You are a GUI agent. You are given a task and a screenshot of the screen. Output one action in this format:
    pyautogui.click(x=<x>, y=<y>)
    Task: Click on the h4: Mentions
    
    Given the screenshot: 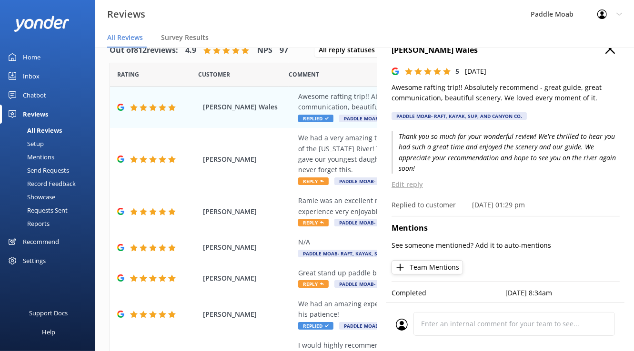 What is the action you would take?
    pyautogui.click(x=505, y=229)
    